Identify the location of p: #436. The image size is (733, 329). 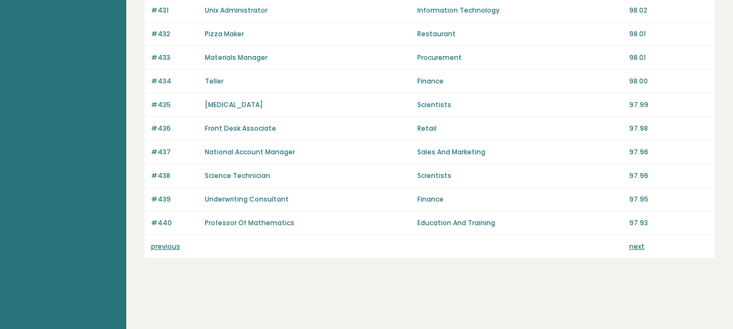
(175, 129).